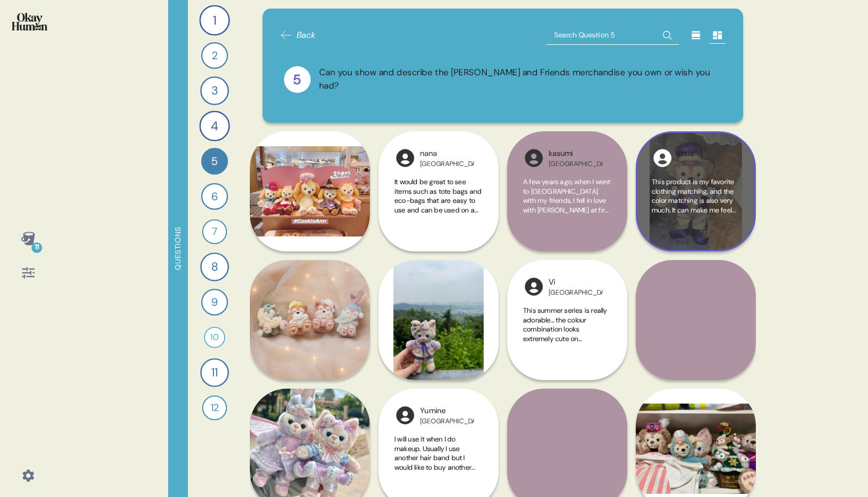  Describe the element at coordinates (214, 91) in the screenshot. I see `div: 3` at that location.